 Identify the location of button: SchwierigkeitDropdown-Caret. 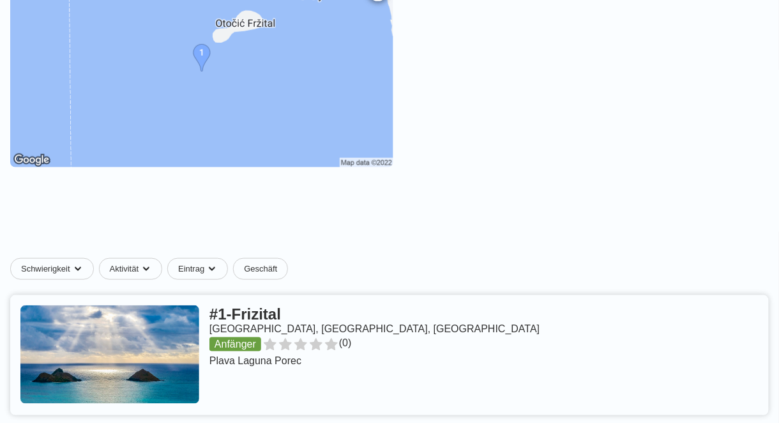
(54, 269).